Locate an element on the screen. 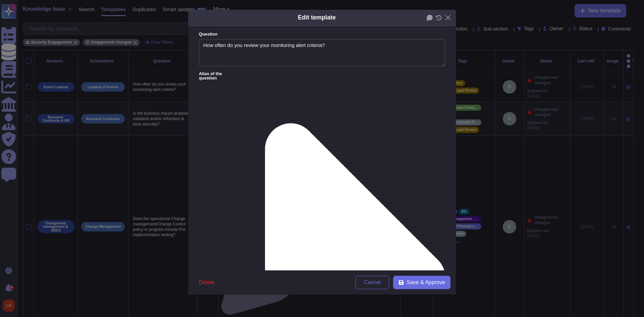  span: Save & Approve is located at coordinates (426, 283).